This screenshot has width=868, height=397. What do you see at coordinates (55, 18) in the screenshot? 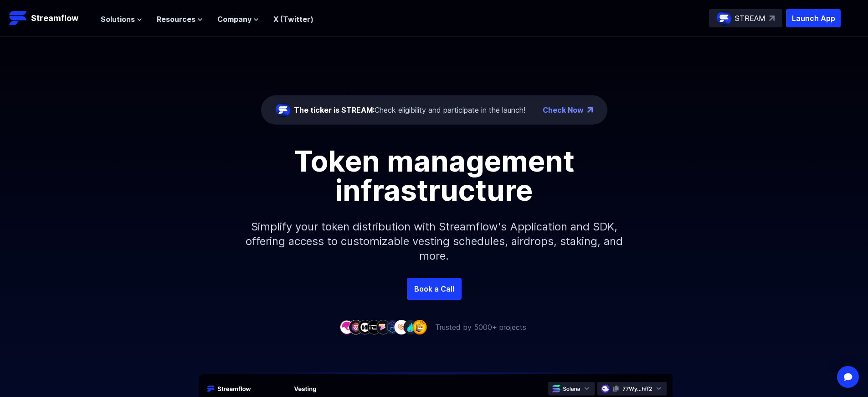
I see `p: Streamflow` at bounding box center [55, 18].